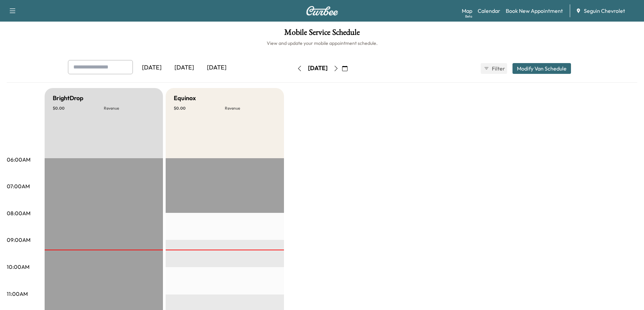  Describe the element at coordinates (68, 99) in the screenshot. I see `h5: BrightDrop` at that location.